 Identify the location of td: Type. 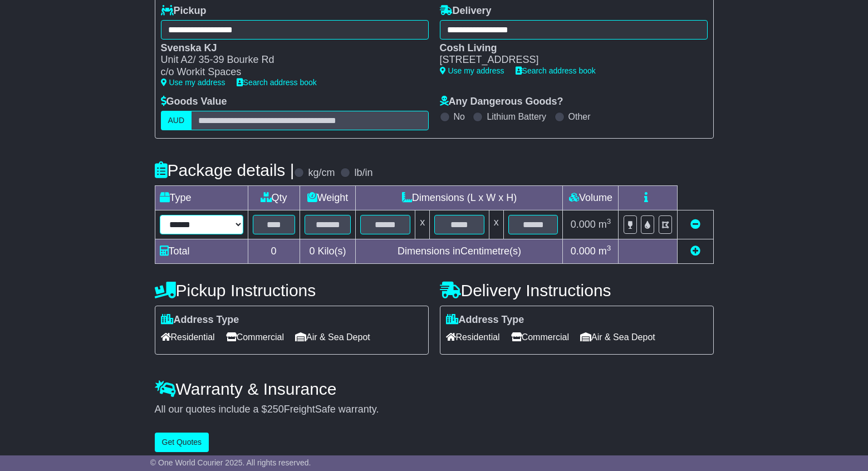
(201, 198).